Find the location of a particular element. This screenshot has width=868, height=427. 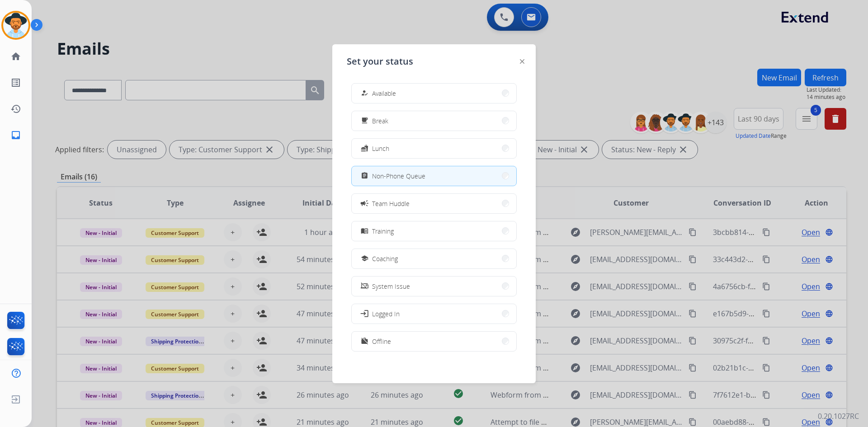

img: close-button is located at coordinates (522, 61).